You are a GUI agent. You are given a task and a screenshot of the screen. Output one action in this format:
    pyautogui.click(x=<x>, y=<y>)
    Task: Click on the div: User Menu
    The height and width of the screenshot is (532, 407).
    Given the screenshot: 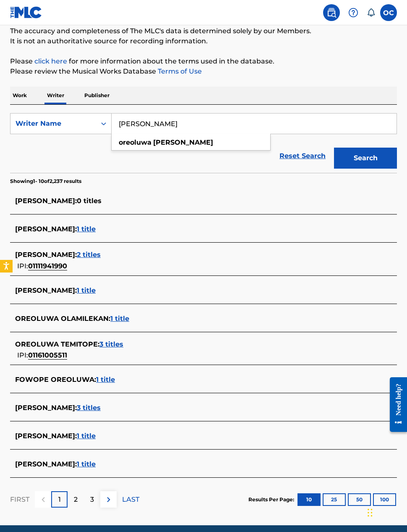 What is the action you would take?
    pyautogui.click(x=389, y=13)
    